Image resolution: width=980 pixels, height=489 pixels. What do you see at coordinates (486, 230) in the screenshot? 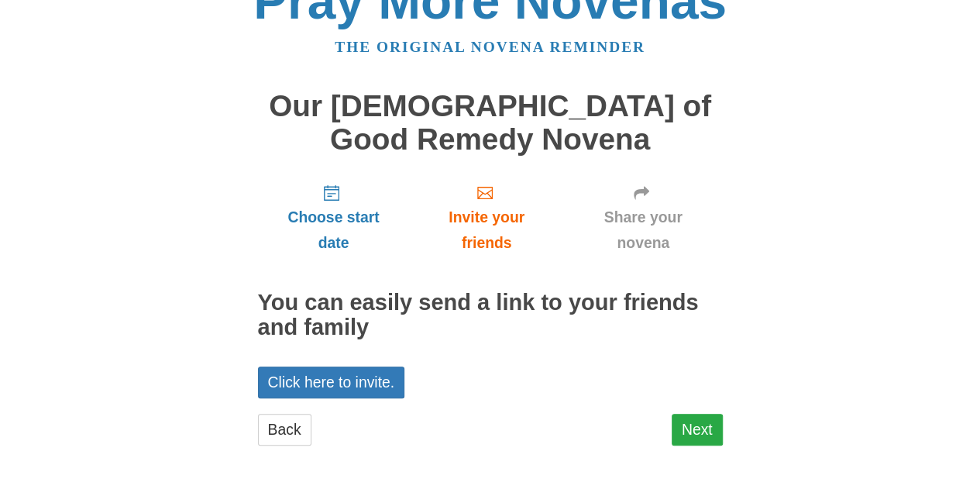
I see `span: Invite your friends` at bounding box center [486, 230].